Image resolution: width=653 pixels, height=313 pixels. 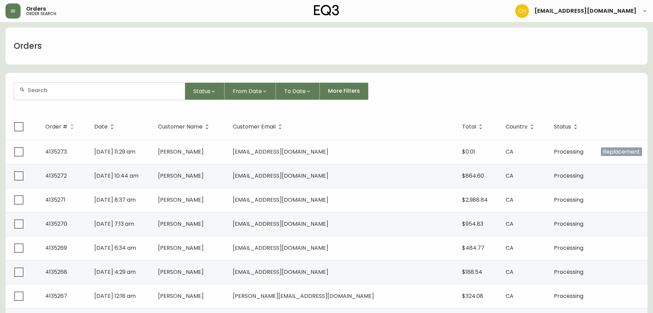 What do you see at coordinates (522, 11) in the screenshot?
I see `img: 6288462cea190ebb98a2c2f3c744dd7e` at bounding box center [522, 11].